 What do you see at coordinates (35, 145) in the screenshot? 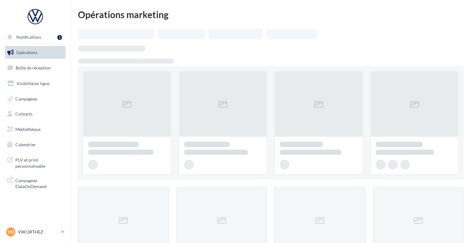
I see `a: Calendrier` at bounding box center [35, 145].